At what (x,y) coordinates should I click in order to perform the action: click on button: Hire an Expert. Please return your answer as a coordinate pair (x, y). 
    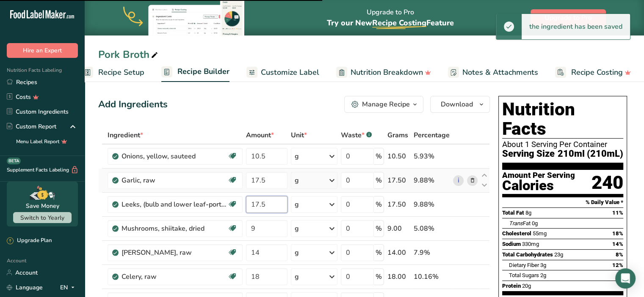
    Looking at the image, I should click on (42, 50).